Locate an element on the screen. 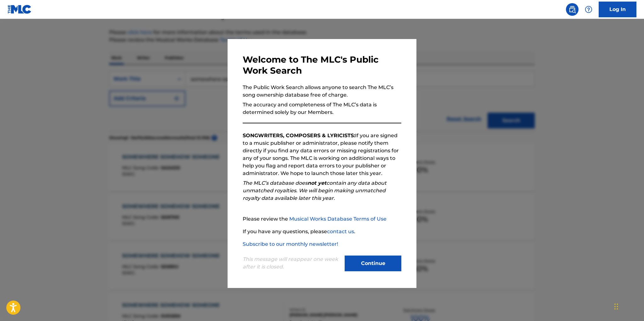  div: Drag is located at coordinates (617, 306).